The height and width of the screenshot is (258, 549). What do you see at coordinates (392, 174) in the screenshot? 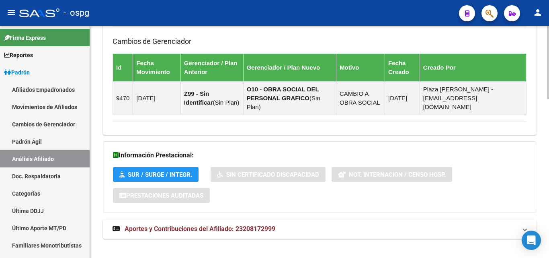
I see `button: Not. Internacion / Censo Hosp.` at bounding box center [392, 174].